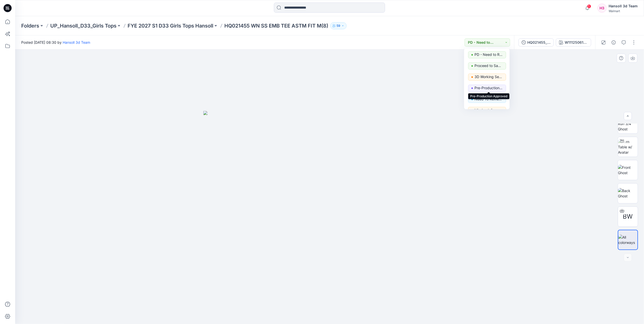 Image resolution: width=644 pixels, height=324 pixels. I want to click on p: FYE 2027 S1 D33 Girls Tops Hansoll, so click(171, 26).